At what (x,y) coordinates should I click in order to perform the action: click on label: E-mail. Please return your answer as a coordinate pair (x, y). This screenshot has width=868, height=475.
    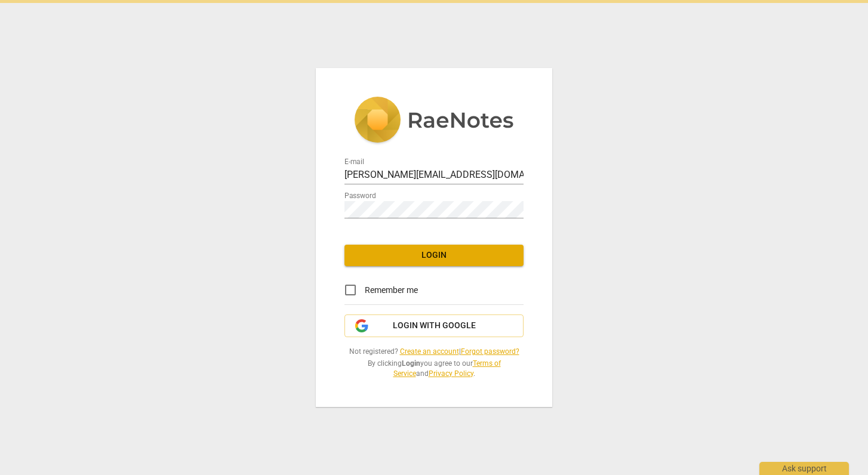
    Looking at the image, I should click on (354, 163).